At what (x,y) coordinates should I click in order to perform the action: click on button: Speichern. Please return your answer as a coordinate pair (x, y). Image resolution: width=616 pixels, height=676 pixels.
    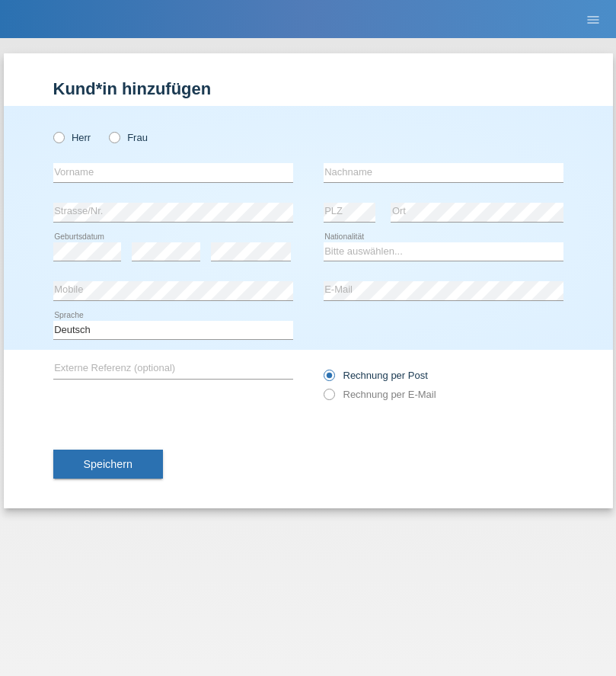
    Looking at the image, I should click on (108, 464).